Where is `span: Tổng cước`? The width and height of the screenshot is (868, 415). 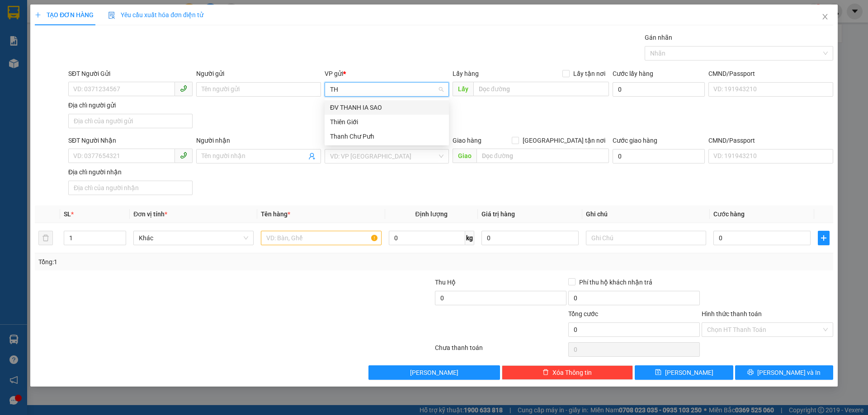 span: Tổng cước is located at coordinates (583, 314).